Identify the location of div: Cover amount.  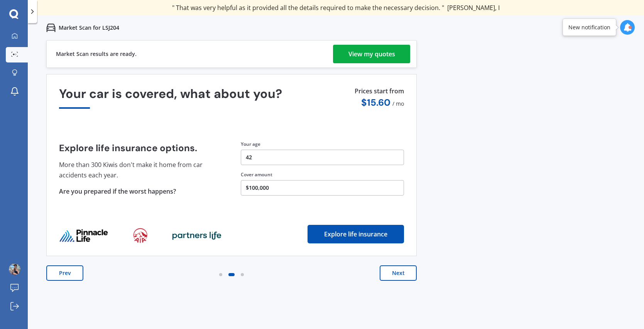
(322, 175).